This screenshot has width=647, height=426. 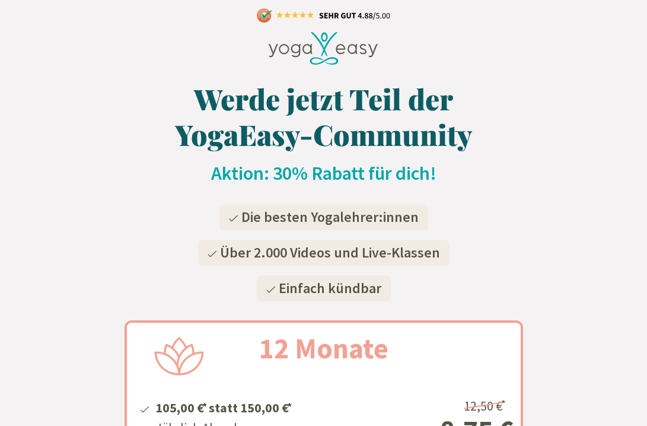 What do you see at coordinates (330, 288) in the screenshot?
I see `span: Einfach kündbar` at bounding box center [330, 288].